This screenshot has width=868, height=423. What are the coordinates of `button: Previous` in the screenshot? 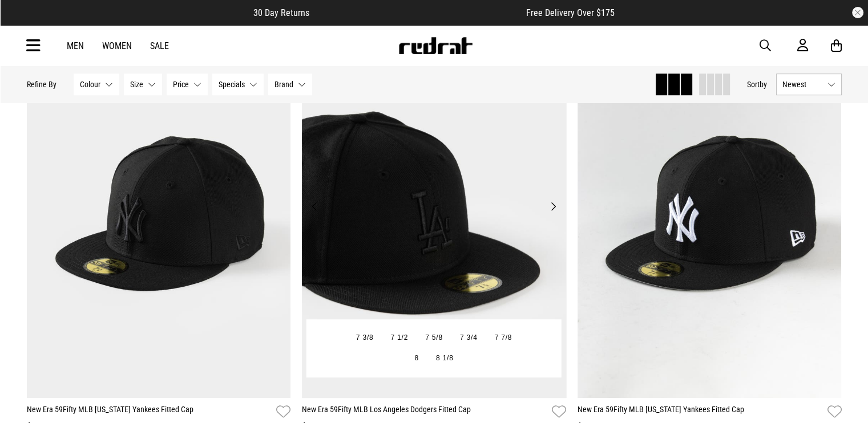 It's located at (314, 207).